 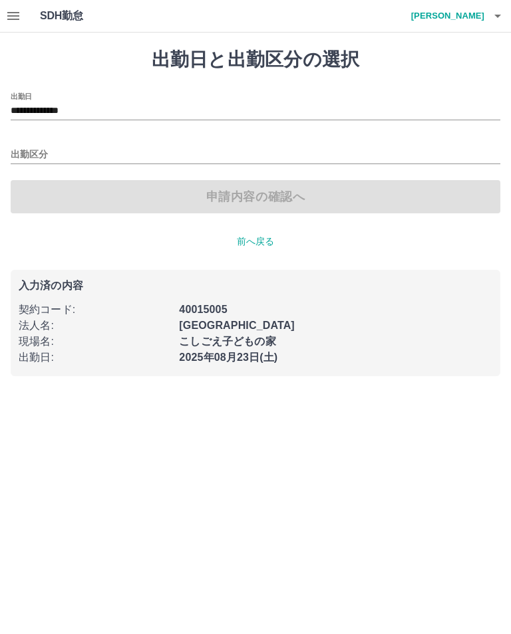 I want to click on p: 法人名 :, so click(x=94, y=326).